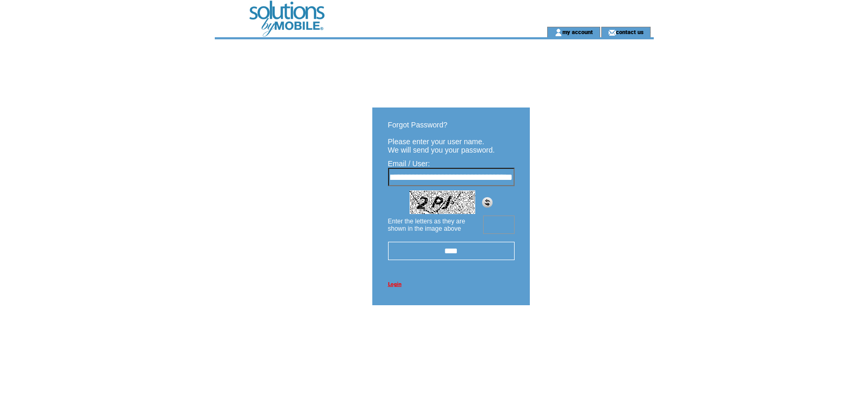 This screenshot has height=408, width=868. What do you see at coordinates (442, 202) in the screenshot?
I see `img: Captcha.jpg` at bounding box center [442, 202].